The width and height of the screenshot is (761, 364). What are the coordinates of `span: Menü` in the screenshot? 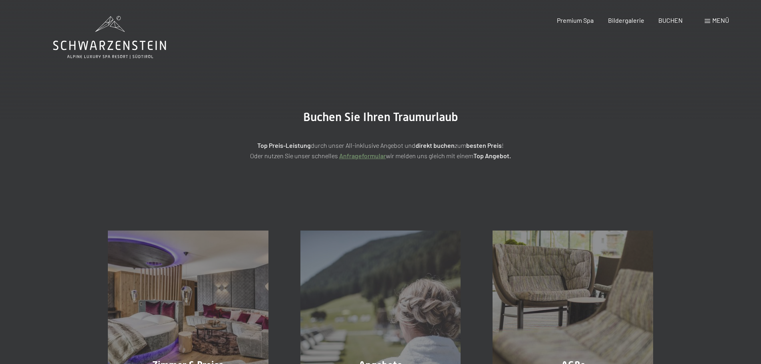 It's located at (720, 20).